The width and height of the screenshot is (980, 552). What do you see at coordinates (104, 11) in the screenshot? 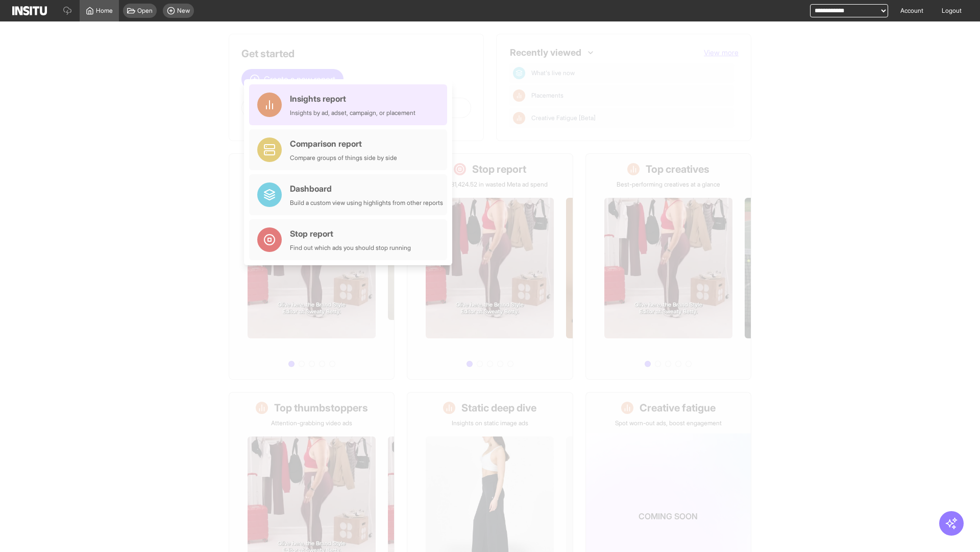
I see `span: Home` at bounding box center [104, 11].